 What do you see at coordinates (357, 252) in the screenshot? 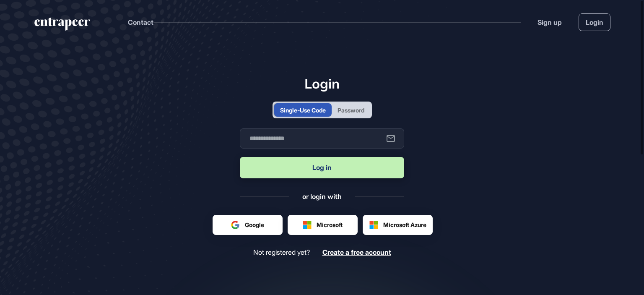
I see `span: Create a free account` at bounding box center [357, 252].